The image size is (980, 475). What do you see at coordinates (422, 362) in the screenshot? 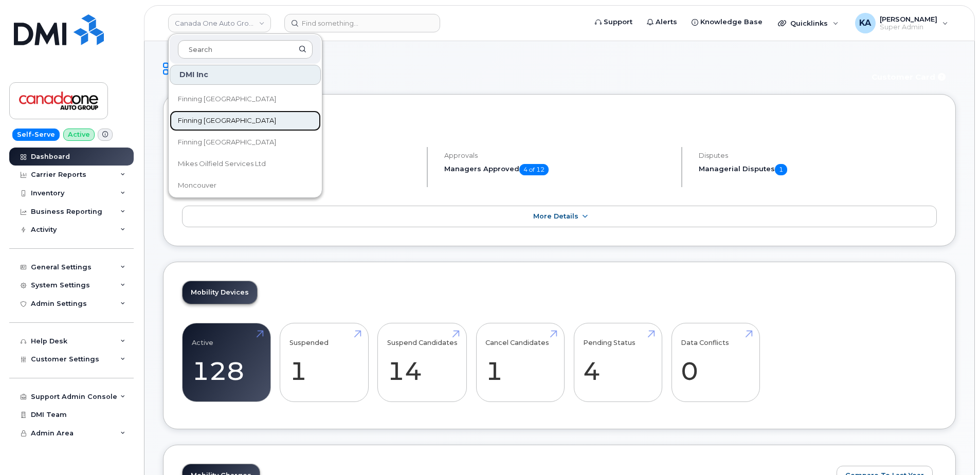
I see `a: Suspend Candidates 14` at bounding box center [422, 362].